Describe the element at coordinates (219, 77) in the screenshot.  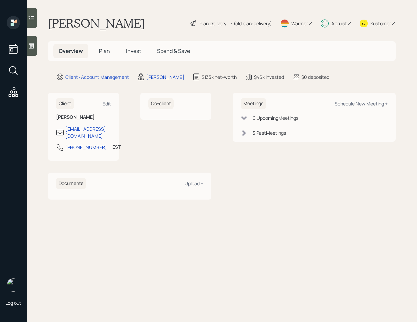
I see `div: $133k net-worth` at that location.